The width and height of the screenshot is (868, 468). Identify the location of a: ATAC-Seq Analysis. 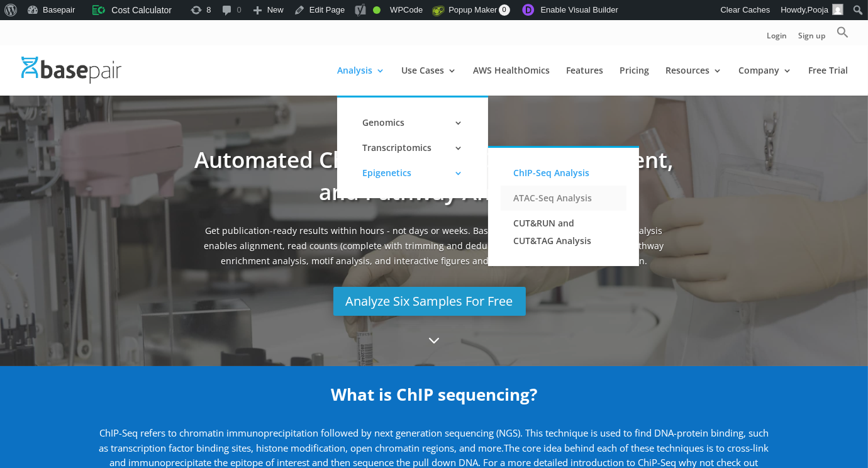
(563, 198).